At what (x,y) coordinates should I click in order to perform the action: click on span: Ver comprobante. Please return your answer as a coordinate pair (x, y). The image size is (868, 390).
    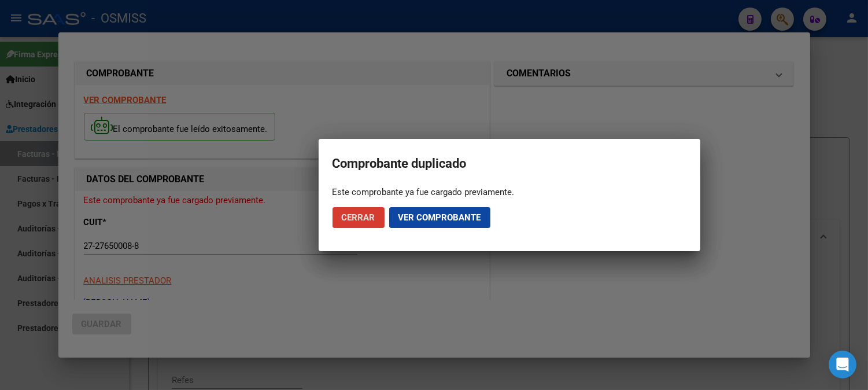
    Looking at the image, I should click on (439, 218).